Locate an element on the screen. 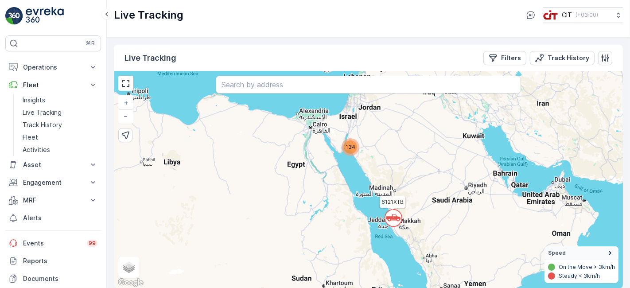  p: Asset is located at coordinates (53, 165).